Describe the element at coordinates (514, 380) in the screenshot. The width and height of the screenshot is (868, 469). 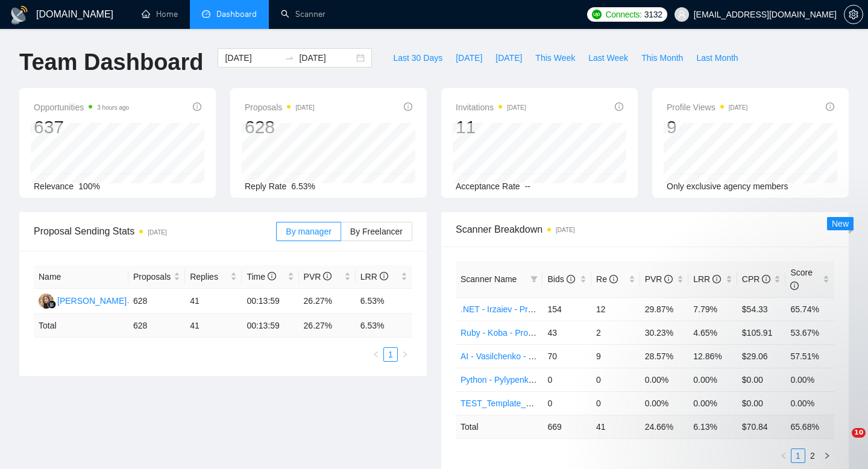
I see `a: Python - Pylypenko - Project` at that location.